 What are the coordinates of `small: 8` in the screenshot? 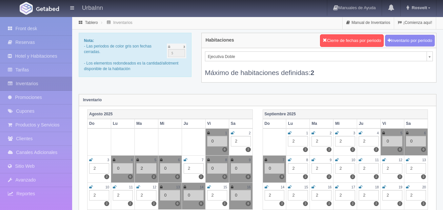 It's located at (308, 160).